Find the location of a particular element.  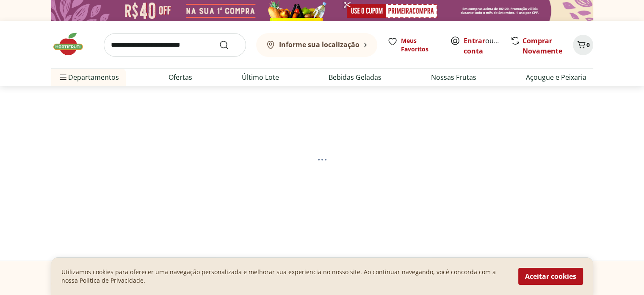

span: Departamentos is located at coordinates (89, 77).